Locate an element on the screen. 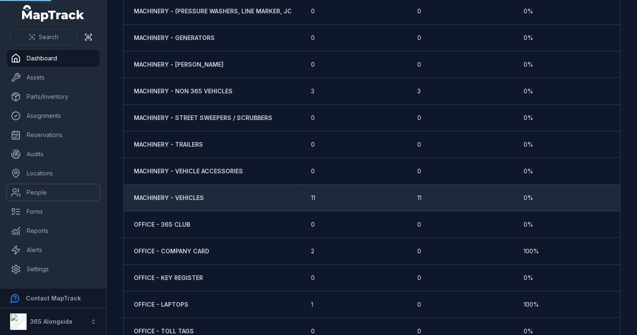  a: MACHINERY - TRAILERS is located at coordinates (169, 145).